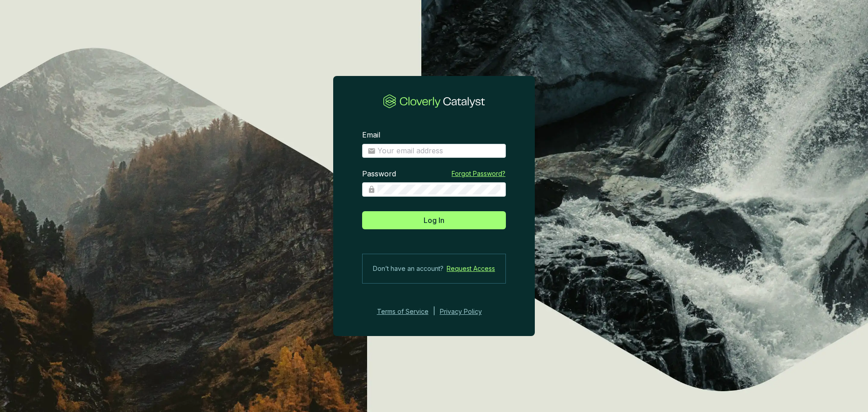 The height and width of the screenshot is (412, 868). I want to click on input: Email, so click(439, 151).